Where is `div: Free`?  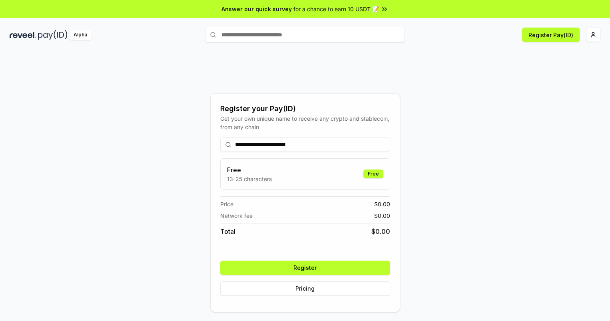 div: Free is located at coordinates (374, 174).